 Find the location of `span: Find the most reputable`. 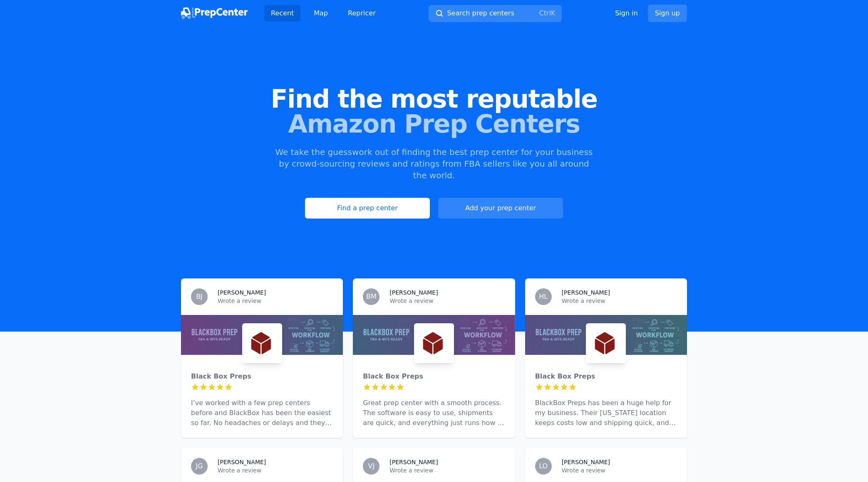

span: Find the most reputable is located at coordinates (434, 99).